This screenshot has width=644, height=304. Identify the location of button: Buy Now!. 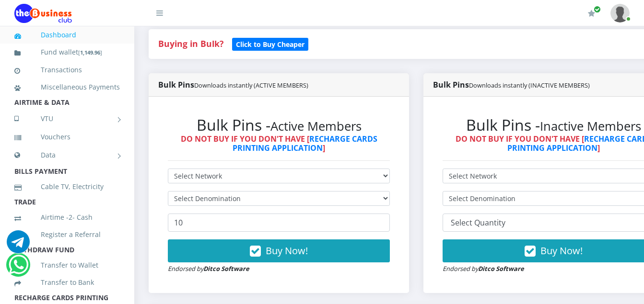
(279, 251).